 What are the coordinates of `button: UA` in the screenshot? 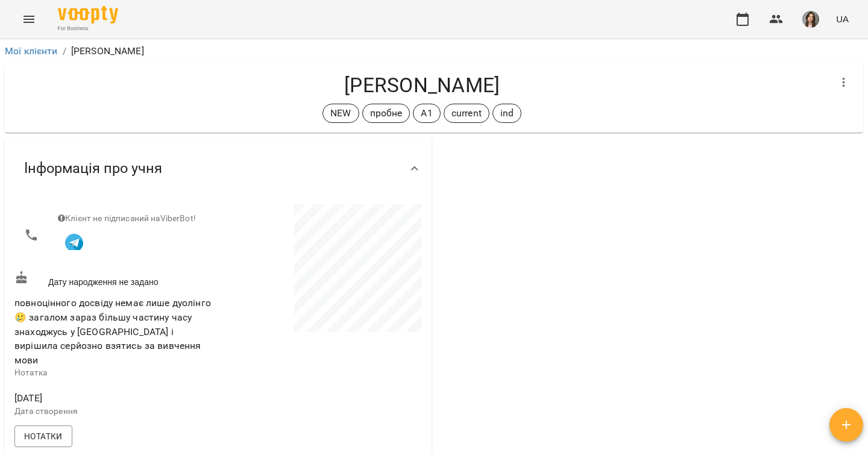 It's located at (842, 19).